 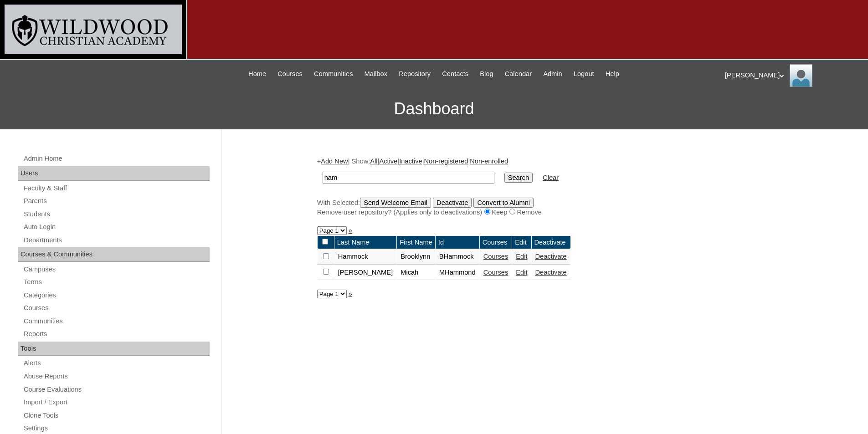 What do you see at coordinates (489, 161) in the screenshot?
I see `a: Non-enrolled` at bounding box center [489, 161].